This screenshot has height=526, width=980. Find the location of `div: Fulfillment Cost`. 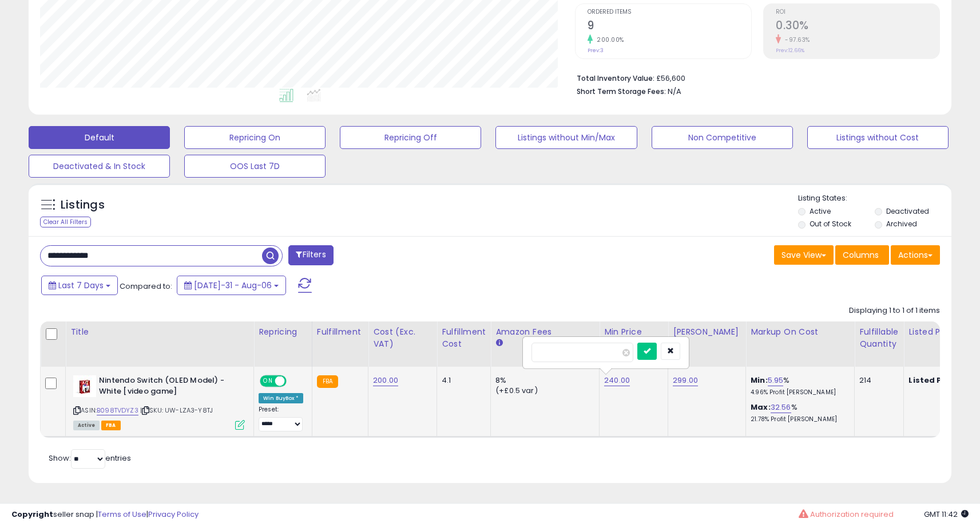

div: Fulfillment Cost is located at coordinates (464, 338).